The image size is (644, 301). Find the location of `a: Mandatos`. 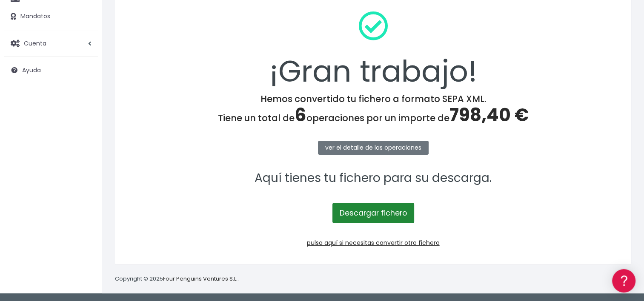

a: Mandatos is located at coordinates (51, 17).